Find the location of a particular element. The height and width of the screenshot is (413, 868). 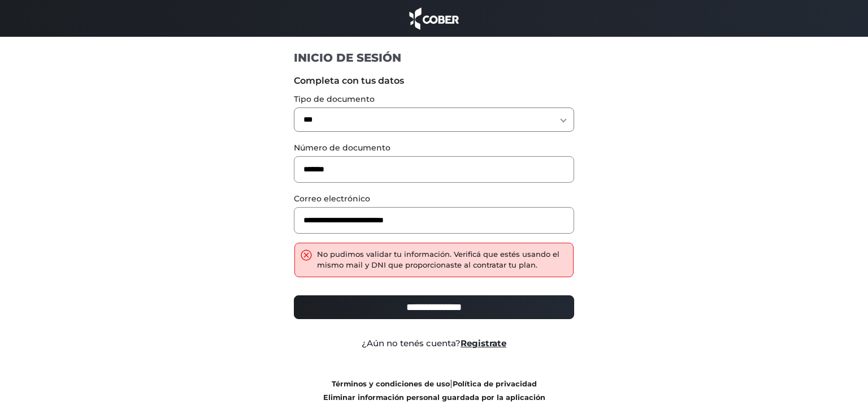

a: Eliminar información personal guardada por la aplicación is located at coordinates (434, 397).